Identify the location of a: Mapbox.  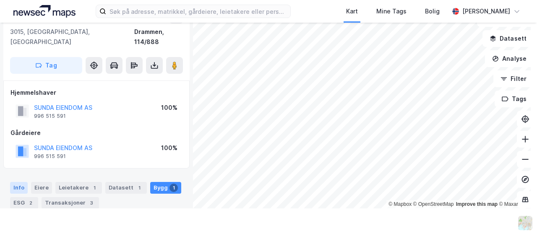
(400, 204).